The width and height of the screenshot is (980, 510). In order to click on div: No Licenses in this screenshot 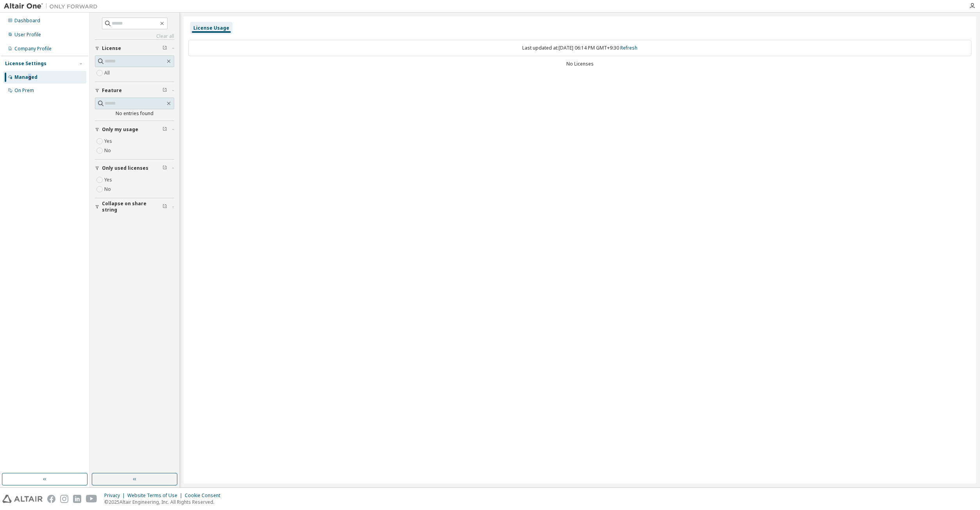, I will do `click(580, 64)`.